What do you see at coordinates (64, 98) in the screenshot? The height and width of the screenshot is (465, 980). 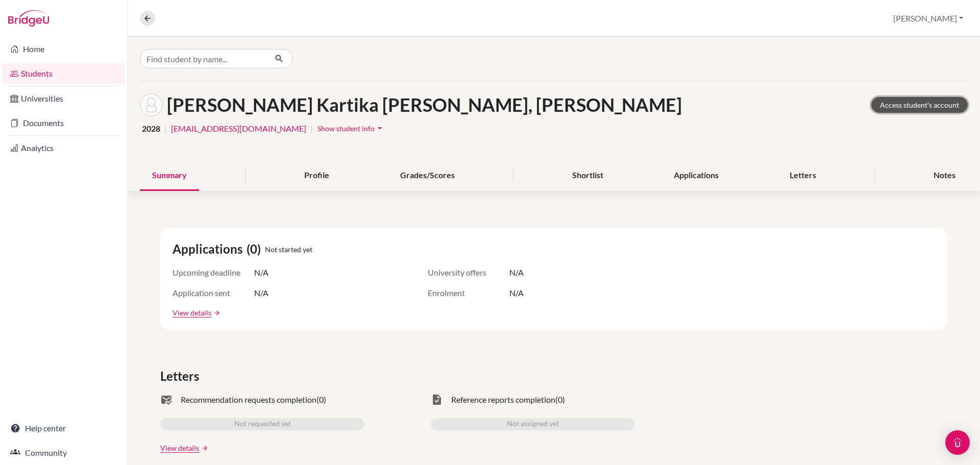 I see `a: Universities` at bounding box center [64, 98].